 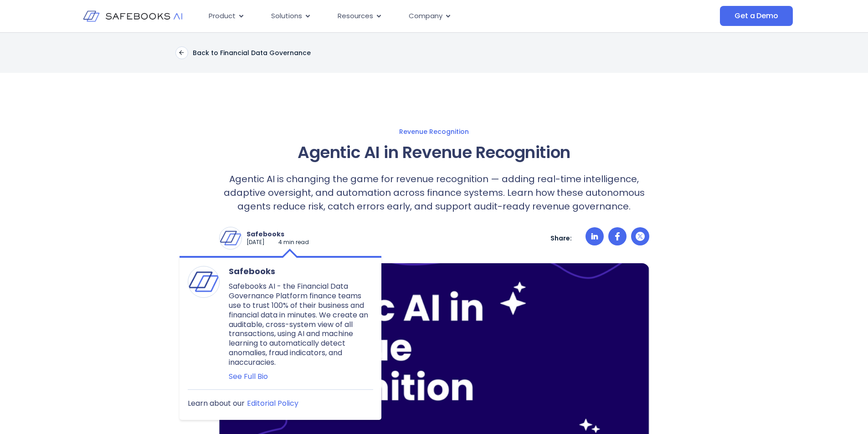 I want to click on span: Solutions, so click(x=286, y=16).